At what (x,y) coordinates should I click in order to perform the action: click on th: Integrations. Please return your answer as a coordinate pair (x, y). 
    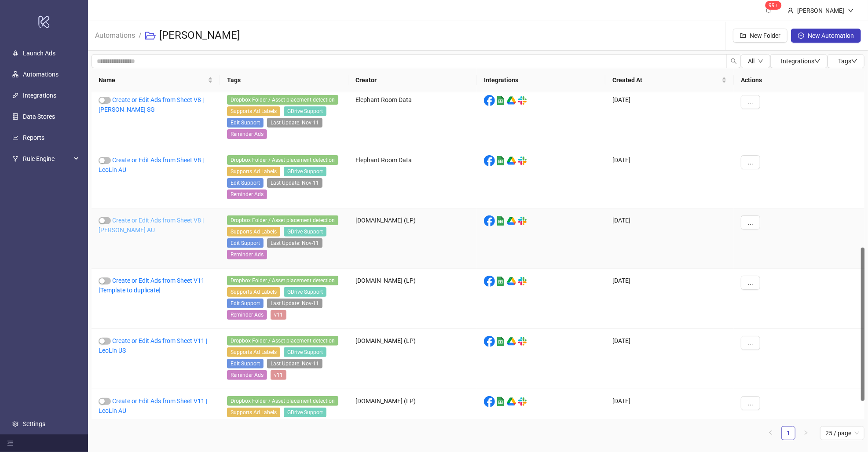
    Looking at the image, I should click on (541, 80).